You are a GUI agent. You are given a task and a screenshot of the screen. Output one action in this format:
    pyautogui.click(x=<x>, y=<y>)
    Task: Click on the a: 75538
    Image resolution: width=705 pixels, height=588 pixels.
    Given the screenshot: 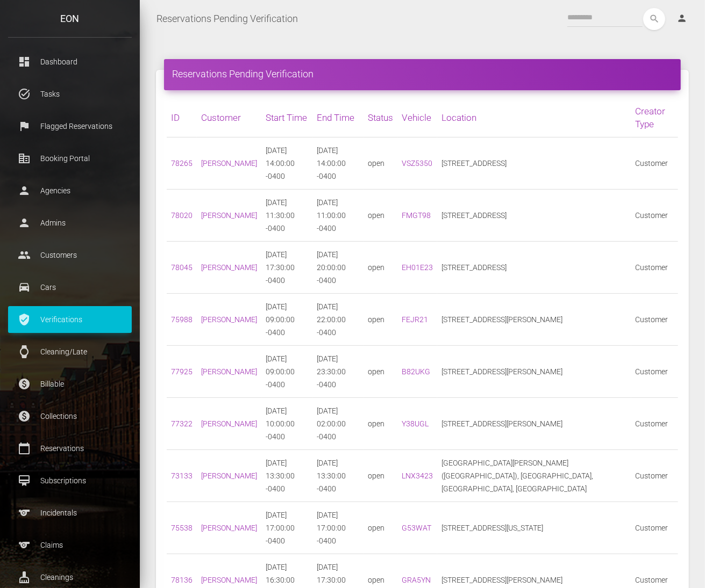 What is the action you would take?
    pyautogui.click(x=182, y=528)
    